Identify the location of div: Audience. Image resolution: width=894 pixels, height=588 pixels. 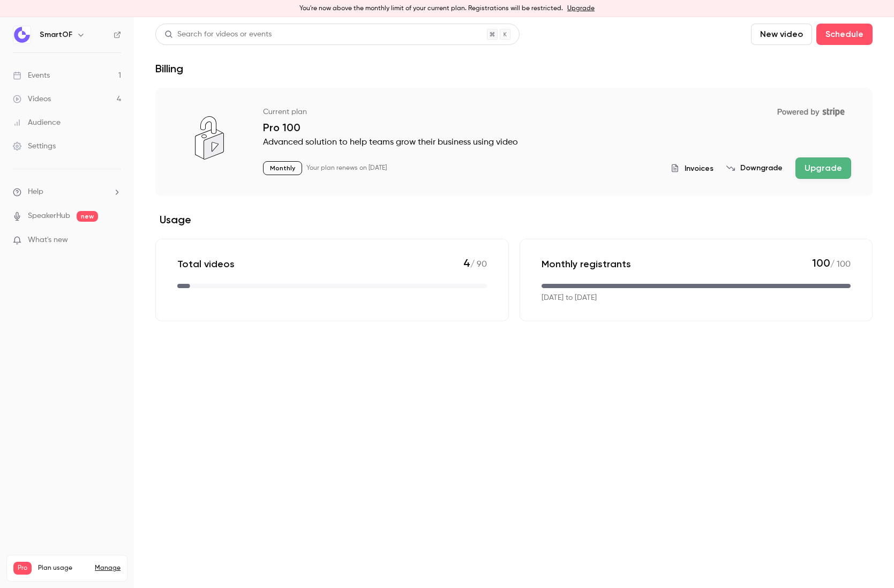
(37, 122).